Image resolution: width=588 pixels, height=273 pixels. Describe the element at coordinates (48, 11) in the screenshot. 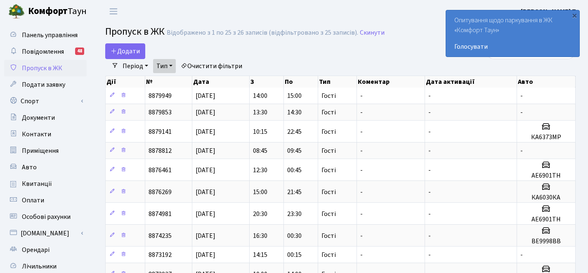

I see `b: Комфорт` at that location.